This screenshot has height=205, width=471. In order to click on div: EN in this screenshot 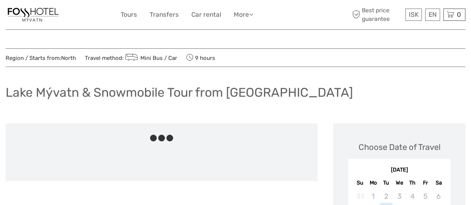, I will do `click(433, 15)`.